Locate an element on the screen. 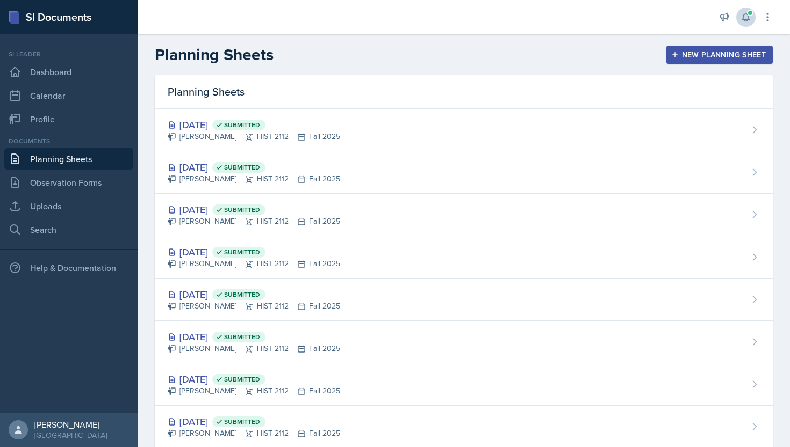 This screenshot has width=790, height=447. div: Help & Documentation is located at coordinates (69, 268).